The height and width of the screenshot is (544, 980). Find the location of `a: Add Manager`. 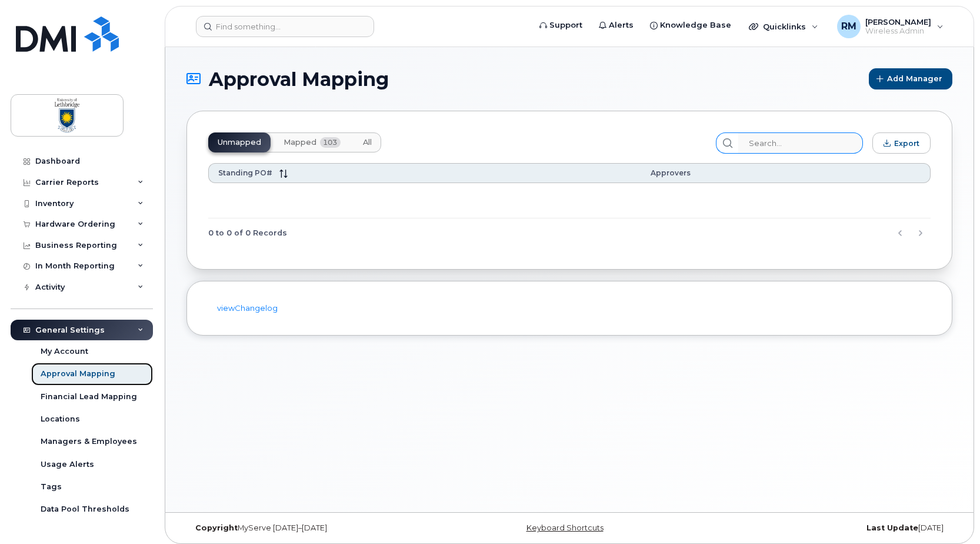

a: Add Manager is located at coordinates (910, 79).